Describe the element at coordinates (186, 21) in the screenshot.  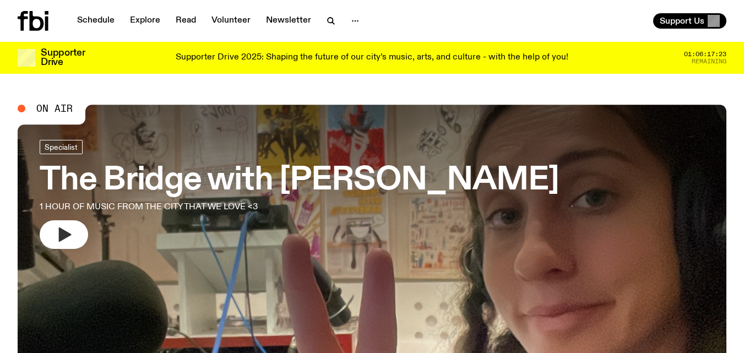
I see `a: Read` at that location.